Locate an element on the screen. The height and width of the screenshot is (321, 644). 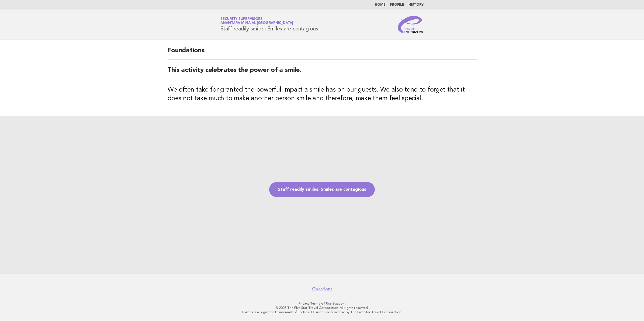
a: Questions is located at coordinates (322, 289).